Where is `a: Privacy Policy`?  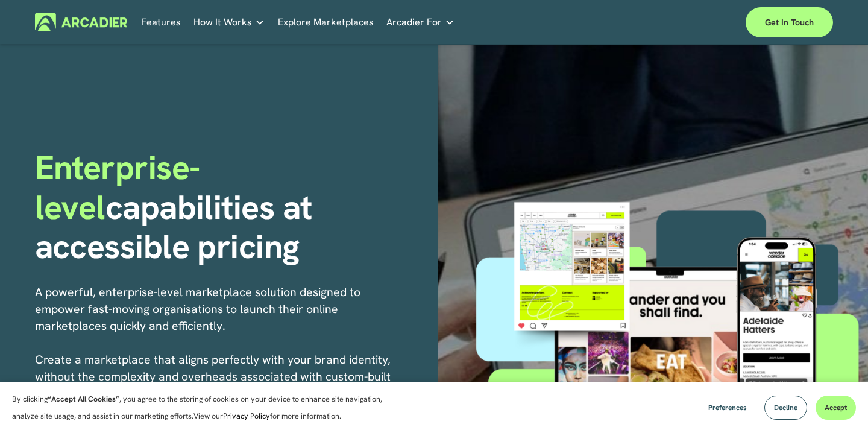 a: Privacy Policy is located at coordinates (246, 416).